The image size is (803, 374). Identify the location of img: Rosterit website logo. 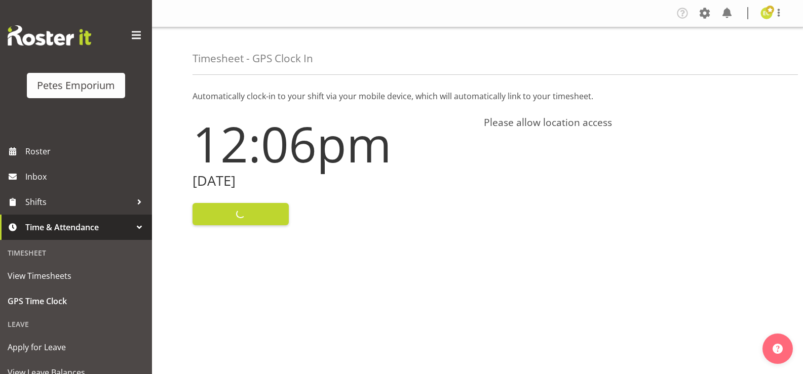
(49, 35).